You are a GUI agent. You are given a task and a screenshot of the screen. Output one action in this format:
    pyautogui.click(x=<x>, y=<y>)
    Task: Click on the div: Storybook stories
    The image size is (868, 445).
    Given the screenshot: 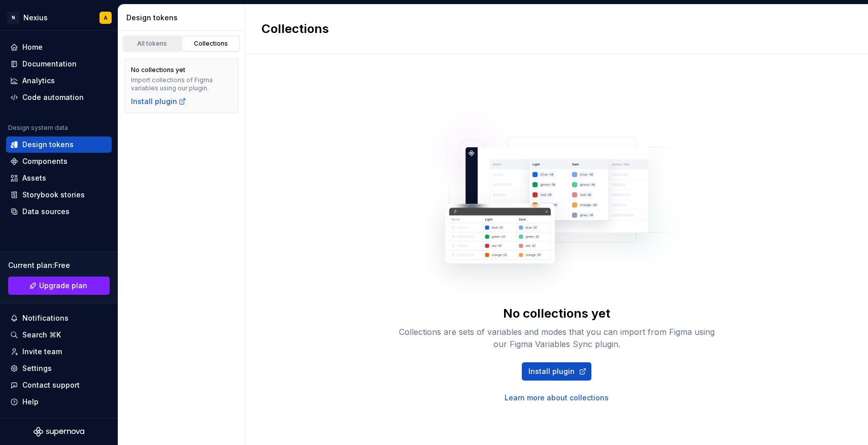 What is the action you would take?
    pyautogui.click(x=53, y=195)
    